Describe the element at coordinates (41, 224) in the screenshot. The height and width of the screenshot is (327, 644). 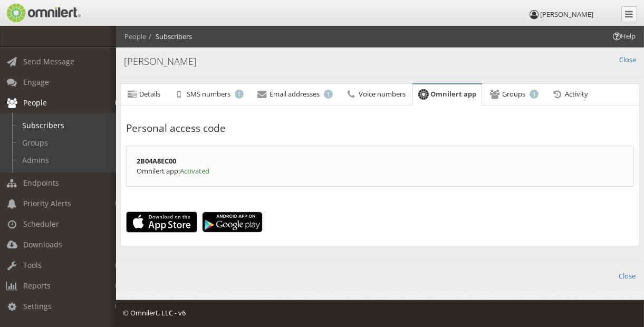
I see `span: Scheduler` at that location.